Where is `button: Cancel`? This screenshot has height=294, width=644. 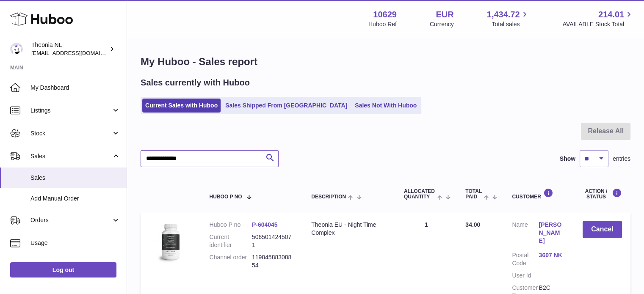
button: Cancel is located at coordinates (602, 229).